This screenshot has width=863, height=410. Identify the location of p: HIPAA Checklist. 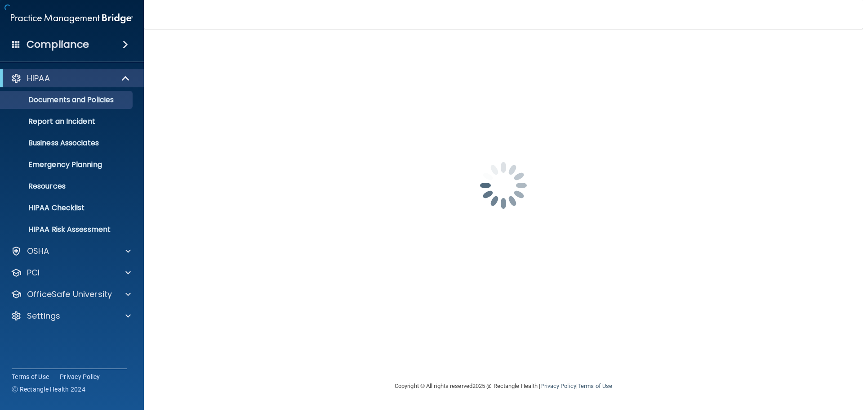
(67, 208).